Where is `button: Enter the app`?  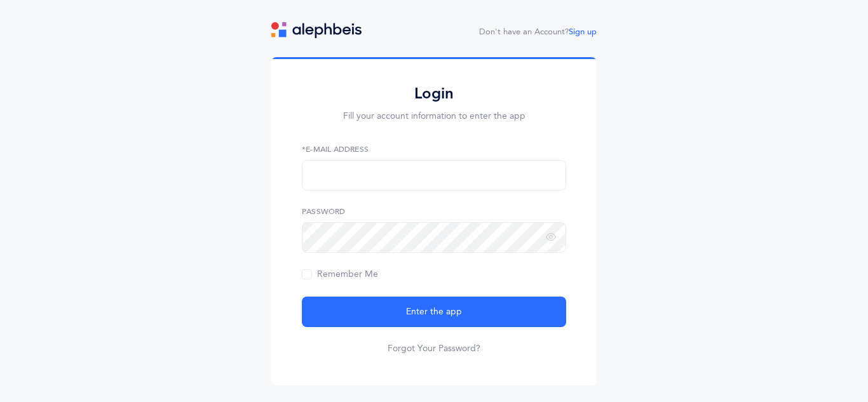 button: Enter the app is located at coordinates (434, 312).